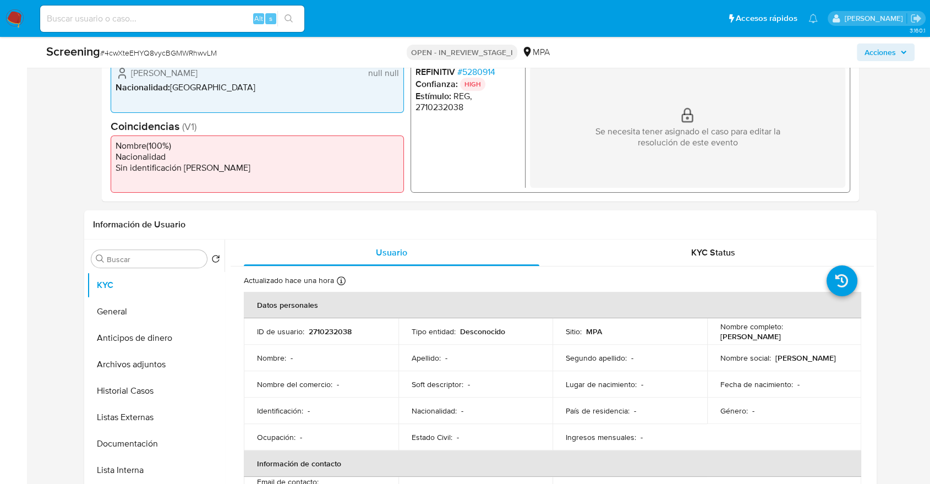 Image resolution: width=930 pixels, height=484 pixels. What do you see at coordinates (437, 384) in the screenshot?
I see `p: Soft descriptor :` at bounding box center [437, 384].